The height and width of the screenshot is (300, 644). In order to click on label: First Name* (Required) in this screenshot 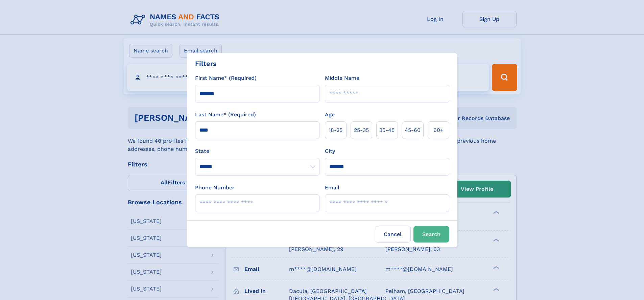, I will do `click(226, 78)`.